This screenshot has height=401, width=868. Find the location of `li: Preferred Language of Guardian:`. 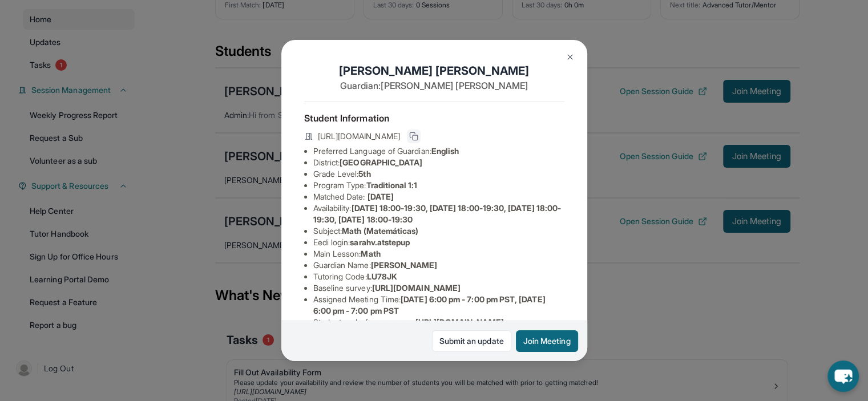

li: Preferred Language of Guardian: is located at coordinates (439, 151).